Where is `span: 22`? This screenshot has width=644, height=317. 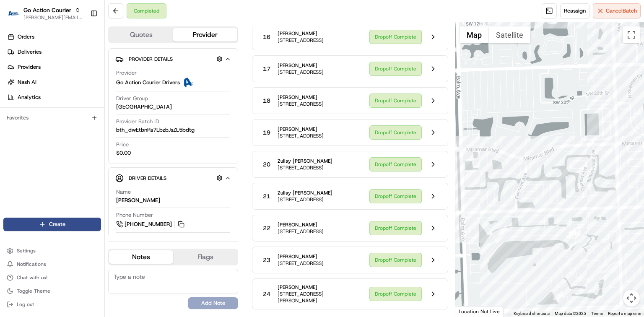 span: 22 is located at coordinates (267, 228).